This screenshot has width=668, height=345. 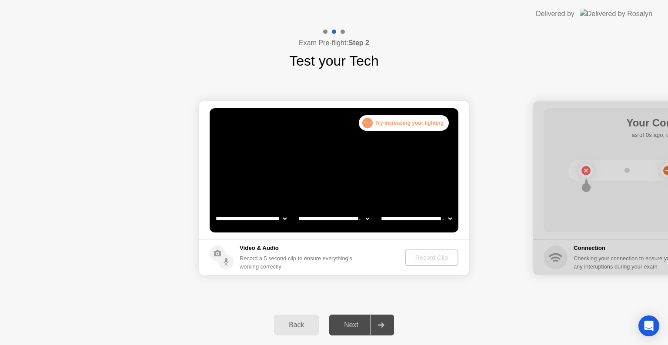 I want to click on button: Next, so click(x=361, y=325).